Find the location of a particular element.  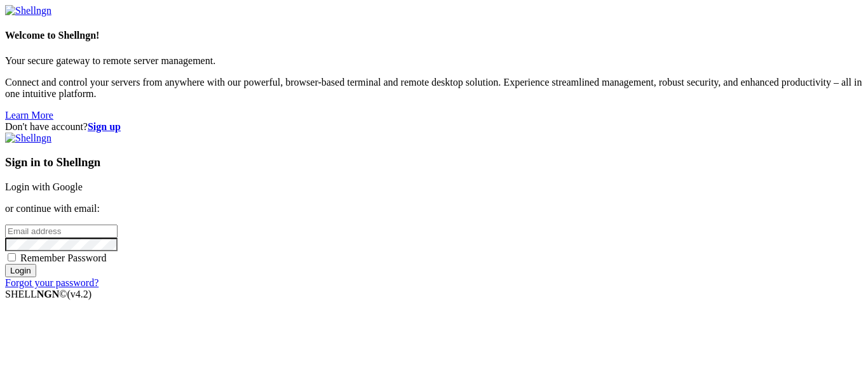

a: Forgot your password? is located at coordinates (52, 283).